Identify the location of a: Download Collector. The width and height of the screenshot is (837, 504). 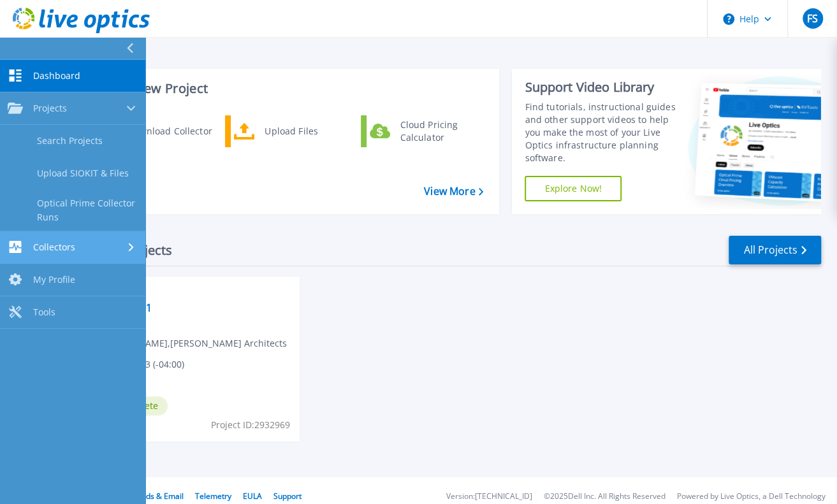
(155, 131).